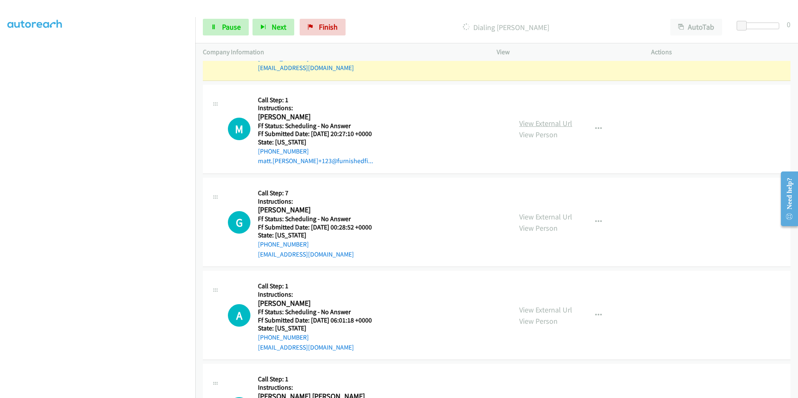 The height and width of the screenshot is (398, 798). I want to click on div: Open Resource Center, so click(15, 33).